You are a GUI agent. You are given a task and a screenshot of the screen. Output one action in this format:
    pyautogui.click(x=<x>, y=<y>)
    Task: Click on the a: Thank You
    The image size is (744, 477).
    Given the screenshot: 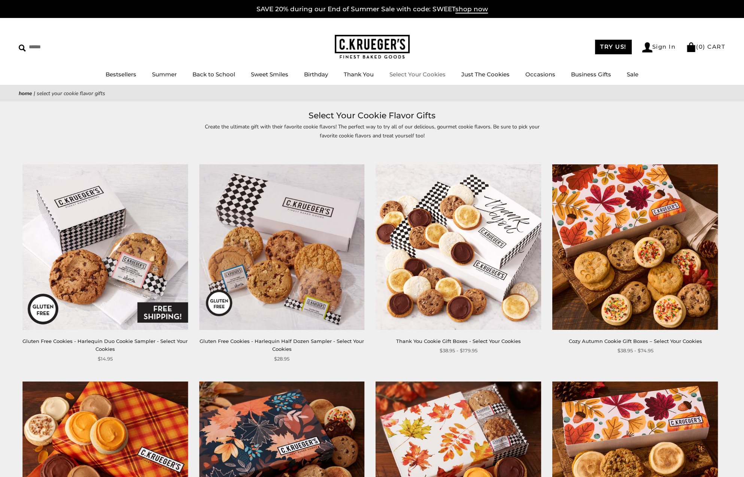 What is the action you would take?
    pyautogui.click(x=359, y=74)
    